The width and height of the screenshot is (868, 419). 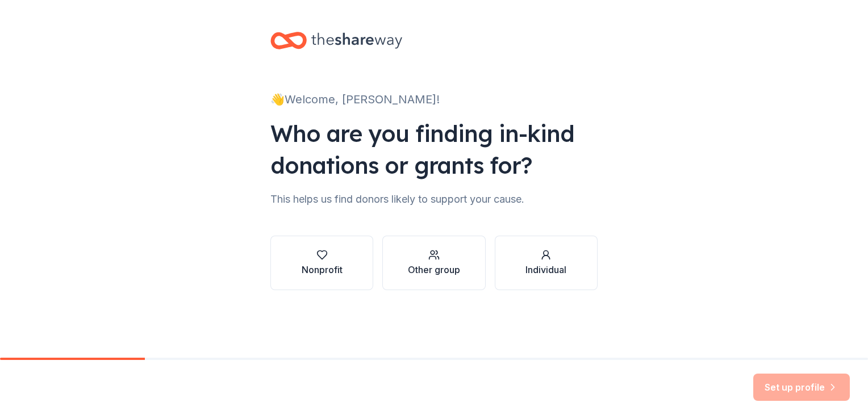 I want to click on div: Individual, so click(x=546, y=270).